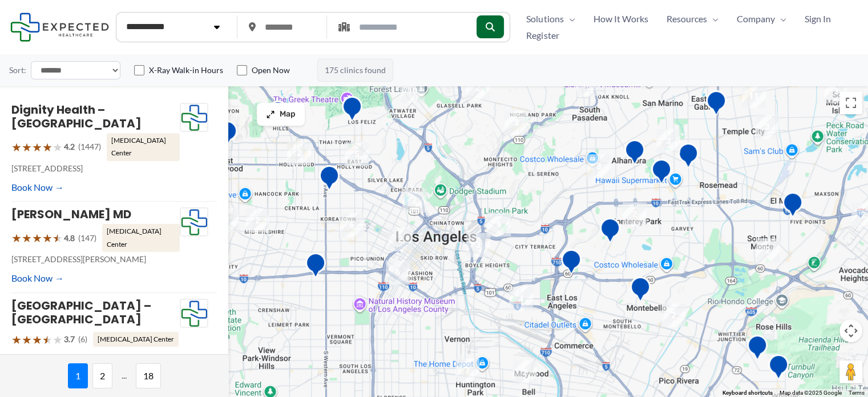 This screenshot has width=868, height=397. What do you see at coordinates (754, 96) in the screenshot?
I see `div: 11` at bounding box center [754, 96].